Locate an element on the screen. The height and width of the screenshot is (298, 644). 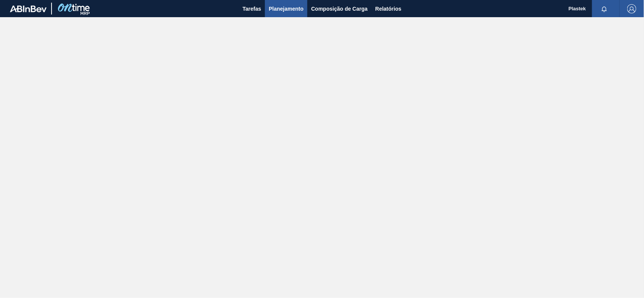
span: Tarefas is located at coordinates (252, 9).